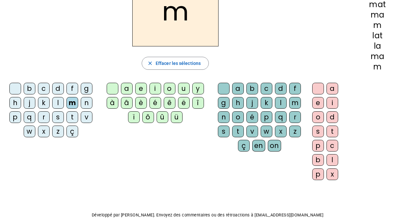  What do you see at coordinates (377, 36) in the screenshot?
I see `div: lat` at bounding box center [377, 36].